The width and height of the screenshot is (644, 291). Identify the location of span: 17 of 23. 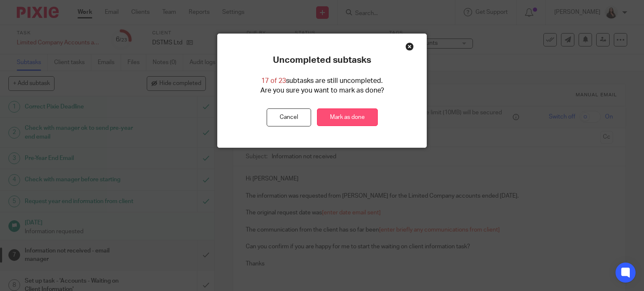
(273, 81).